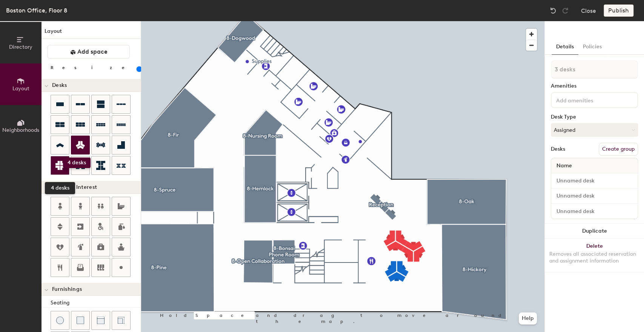 Image resolution: width=644 pixels, height=332 pixels. What do you see at coordinates (594, 86) in the screenshot?
I see `div: Amenities` at bounding box center [594, 86].